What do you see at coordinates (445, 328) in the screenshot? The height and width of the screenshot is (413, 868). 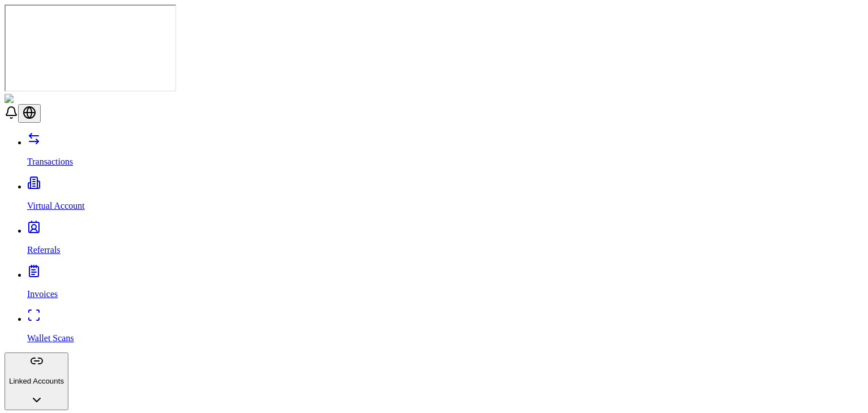 I see `a: Wallet Scans` at bounding box center [445, 328].